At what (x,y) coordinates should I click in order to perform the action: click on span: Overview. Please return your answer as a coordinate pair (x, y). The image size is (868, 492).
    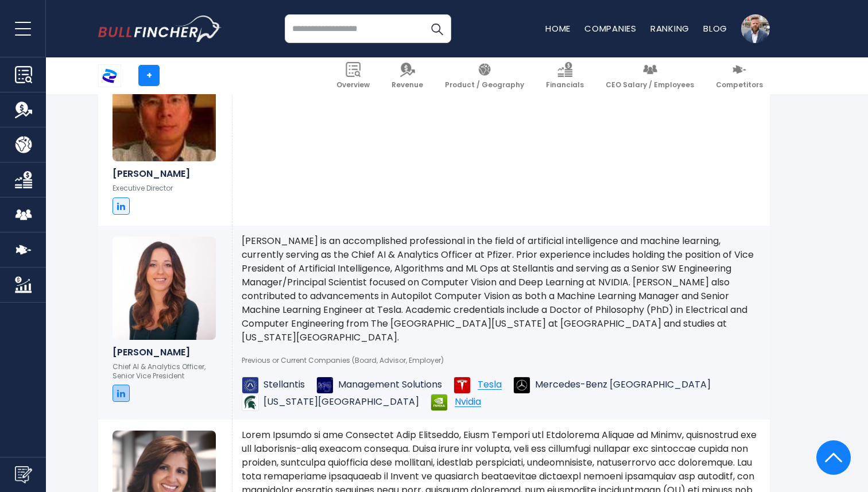
    Looking at the image, I should click on (353, 85).